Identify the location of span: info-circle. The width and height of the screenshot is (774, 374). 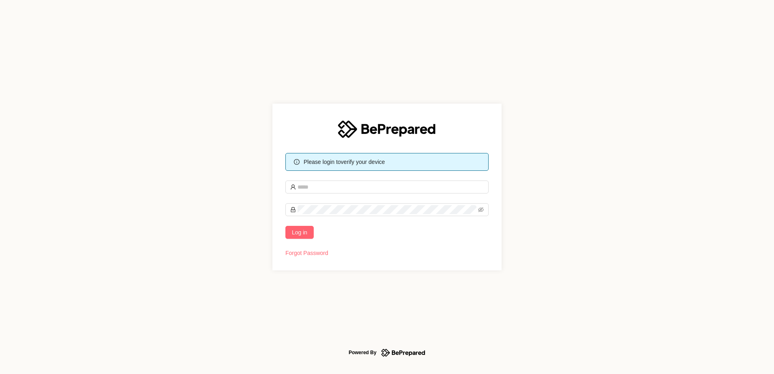
(297, 162).